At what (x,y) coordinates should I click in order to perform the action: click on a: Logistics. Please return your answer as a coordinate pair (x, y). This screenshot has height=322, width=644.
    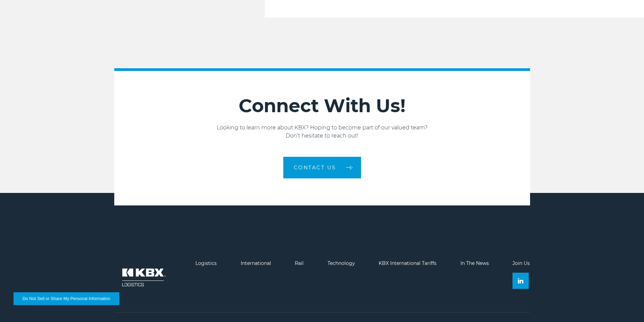
    Looking at the image, I should click on (206, 263).